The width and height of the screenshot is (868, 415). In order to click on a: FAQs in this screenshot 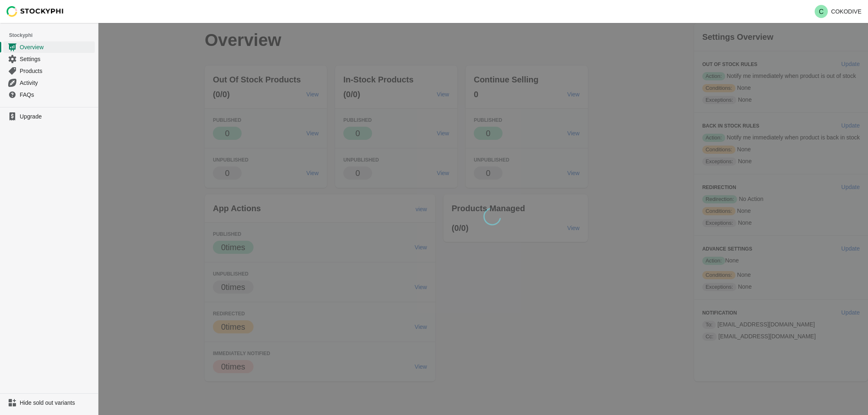, I will do `click(49, 94)`.